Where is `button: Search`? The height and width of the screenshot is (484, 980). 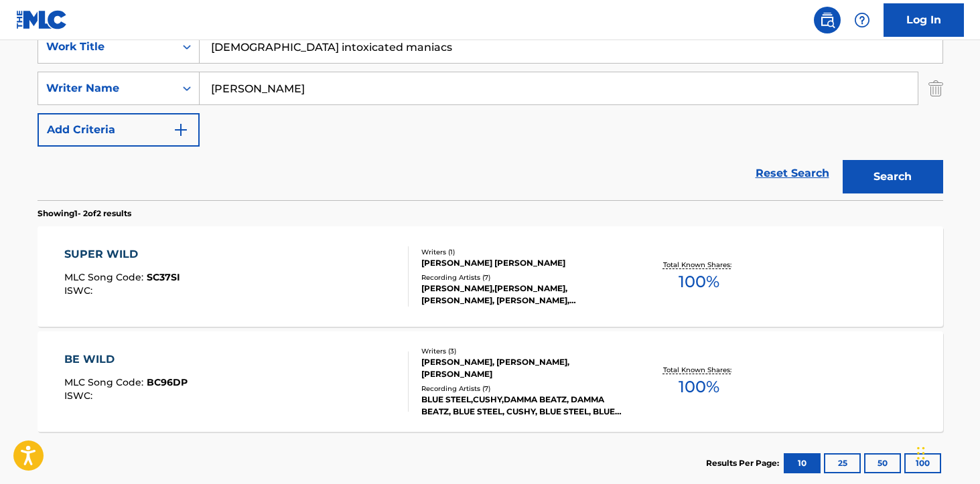
button: Search is located at coordinates (892, 177).